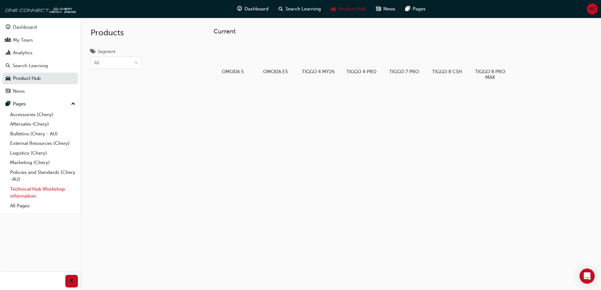 The image size is (601, 290). I want to click on span: tags-icon, so click(93, 52).